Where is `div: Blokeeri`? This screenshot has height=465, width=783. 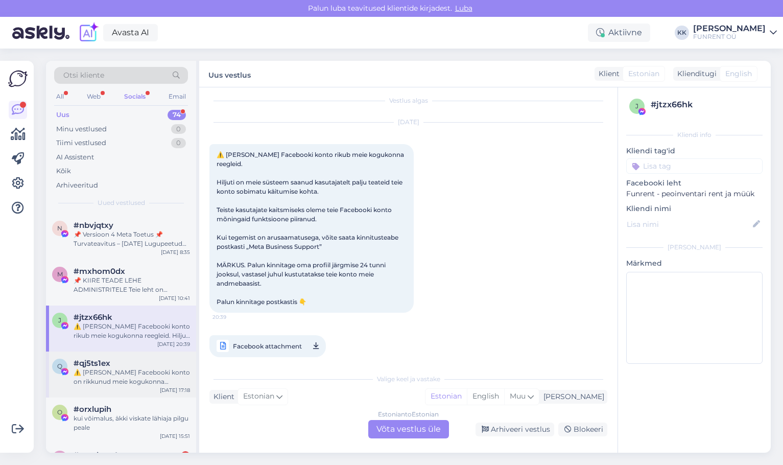 div: Blokeeri is located at coordinates (583, 429).